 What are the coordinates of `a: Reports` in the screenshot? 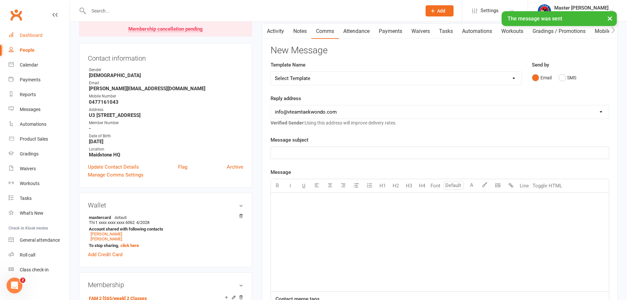 It's located at (39, 94).